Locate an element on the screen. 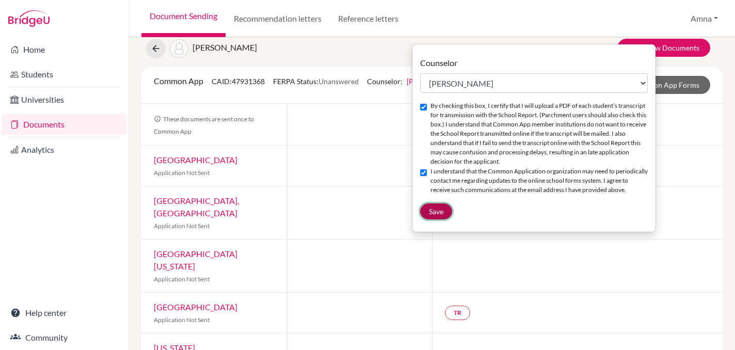 Image resolution: width=735 pixels, height=350 pixels. span: FERPA Status: is located at coordinates (316, 81).